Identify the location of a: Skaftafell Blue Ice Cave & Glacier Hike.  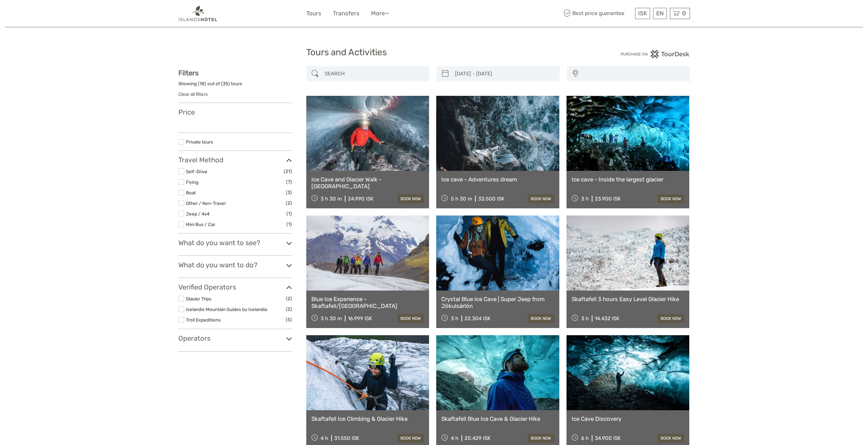
(498, 419).